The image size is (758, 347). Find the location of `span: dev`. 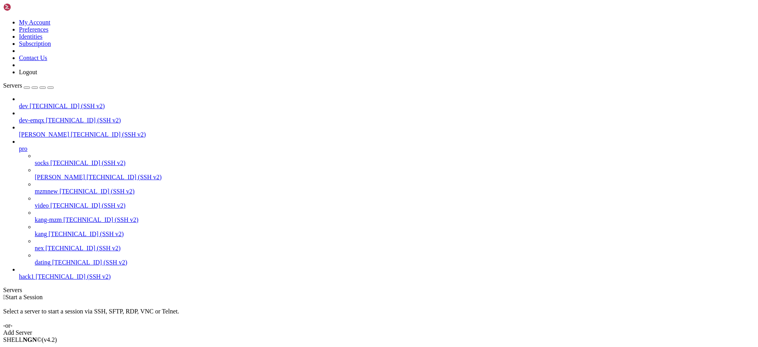

span: dev is located at coordinates (23, 106).